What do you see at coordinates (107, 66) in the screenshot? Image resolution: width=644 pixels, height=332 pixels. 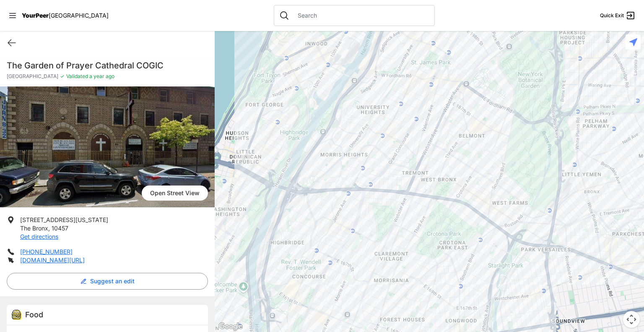 I see `h1: The Garden of Prayer Cathedral COGIC` at bounding box center [107, 66].